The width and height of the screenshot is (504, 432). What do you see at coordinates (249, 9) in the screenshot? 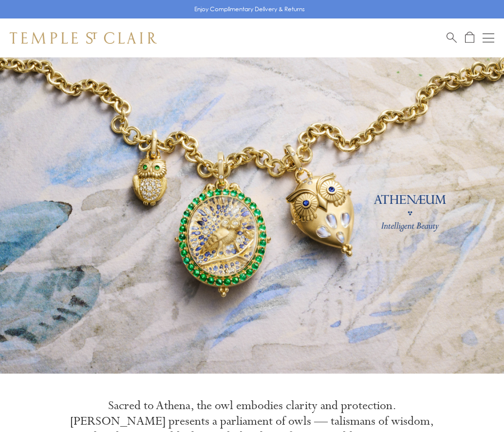
I see `p: Enjoy Complimentary Delivery & Returns` at bounding box center [249, 9].